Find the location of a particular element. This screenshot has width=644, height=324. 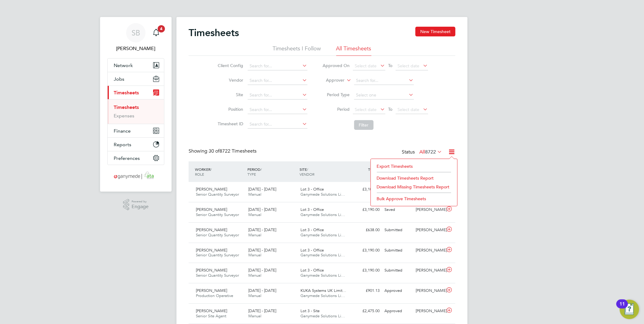

span: Powered by is located at coordinates (140, 202).